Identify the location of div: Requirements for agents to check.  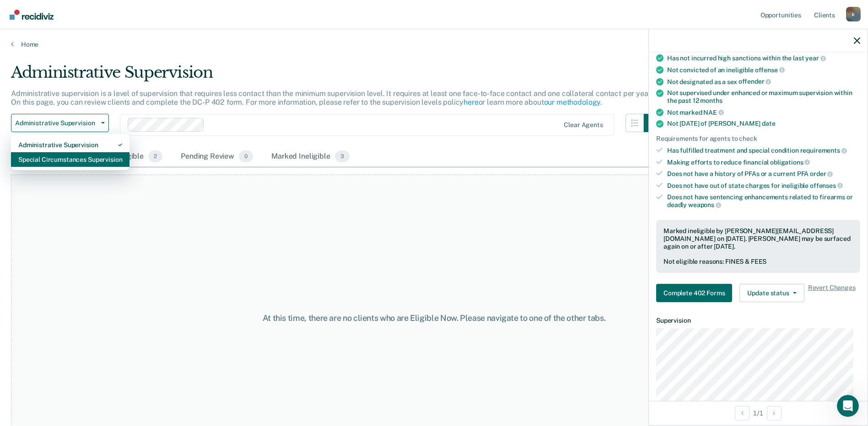
(758, 138).